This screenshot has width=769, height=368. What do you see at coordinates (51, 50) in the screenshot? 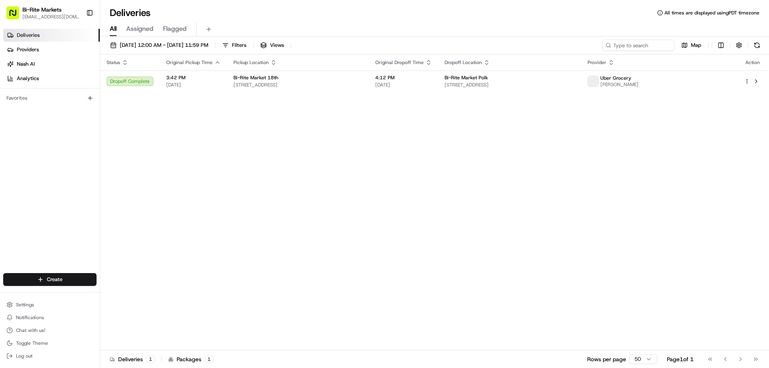
I see `a: Providers` at bounding box center [51, 50].